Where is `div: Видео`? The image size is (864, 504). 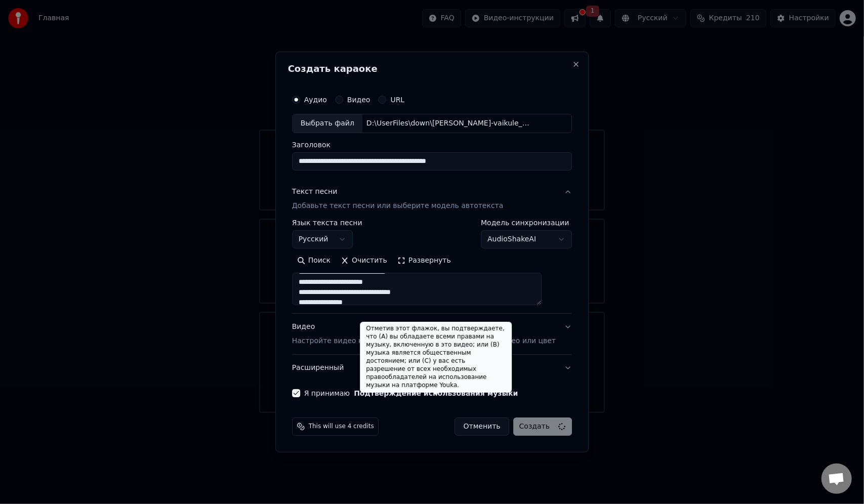
div: Видео is located at coordinates (424, 334).